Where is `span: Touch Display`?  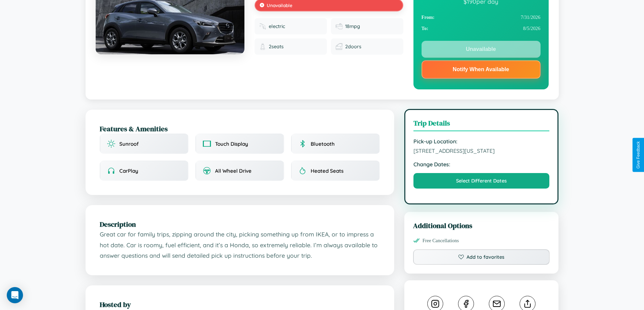 span: Touch Display is located at coordinates (232, 144).